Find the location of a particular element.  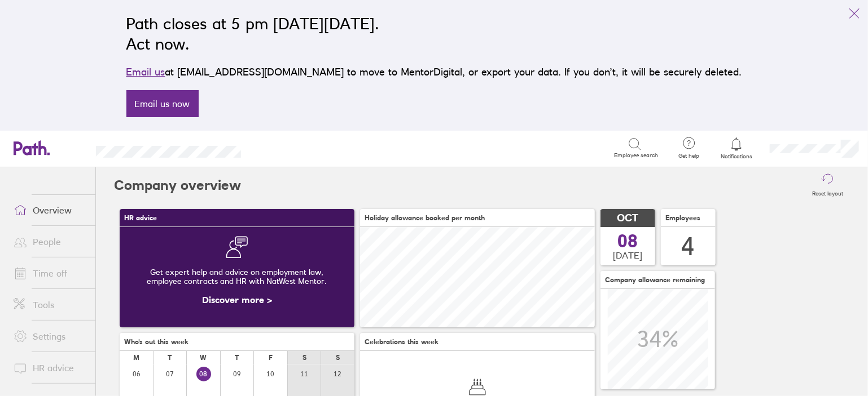

span: Get help is located at coordinates (688, 157).